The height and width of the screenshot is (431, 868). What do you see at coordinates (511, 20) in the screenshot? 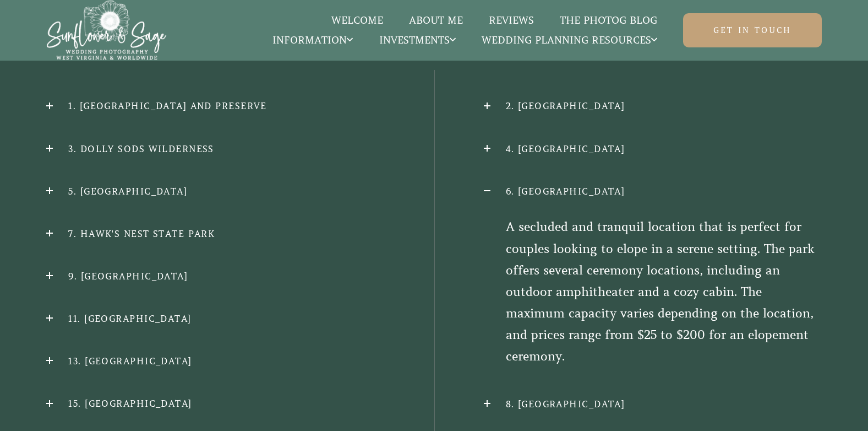
I see `a: Reviews` at bounding box center [511, 20].